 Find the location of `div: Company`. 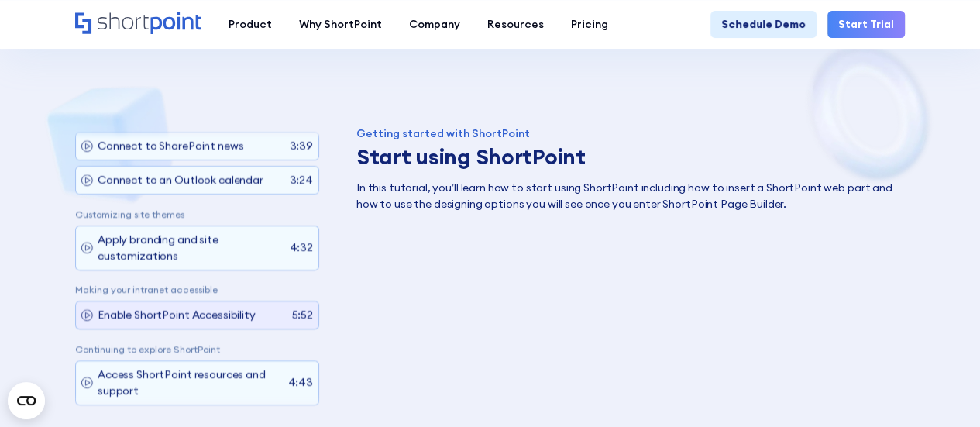

div: Company is located at coordinates (435, 24).